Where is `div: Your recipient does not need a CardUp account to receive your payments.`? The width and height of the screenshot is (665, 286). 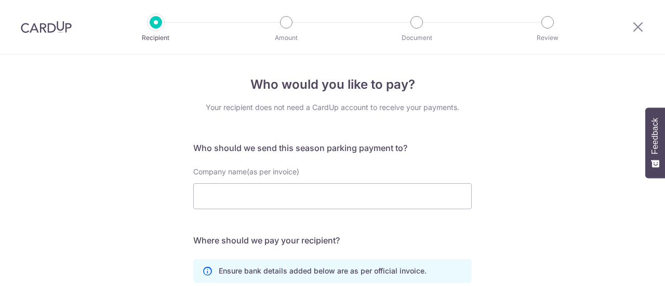 div: Your recipient does not need a CardUp account to receive your payments. is located at coordinates (333, 108).